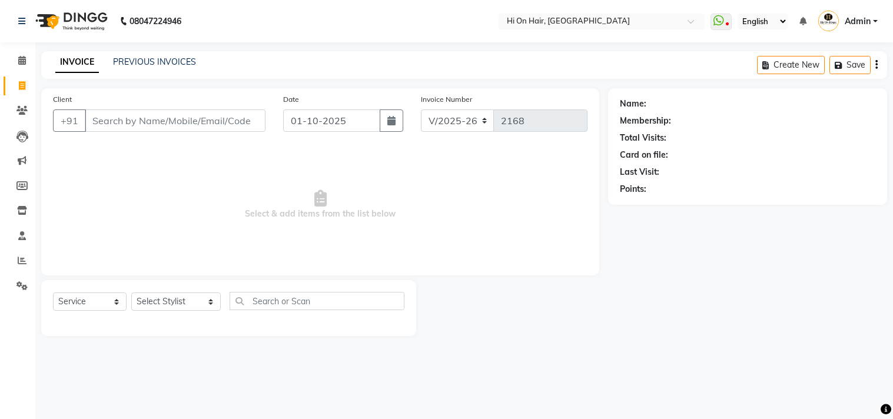  What do you see at coordinates (645, 121) in the screenshot?
I see `div: Membership:` at bounding box center [645, 121].